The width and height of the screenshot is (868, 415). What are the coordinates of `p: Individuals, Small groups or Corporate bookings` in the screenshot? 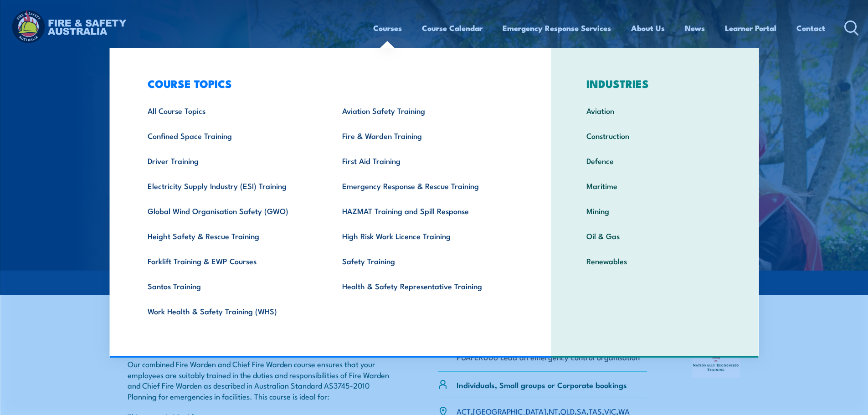 It's located at (542, 385).